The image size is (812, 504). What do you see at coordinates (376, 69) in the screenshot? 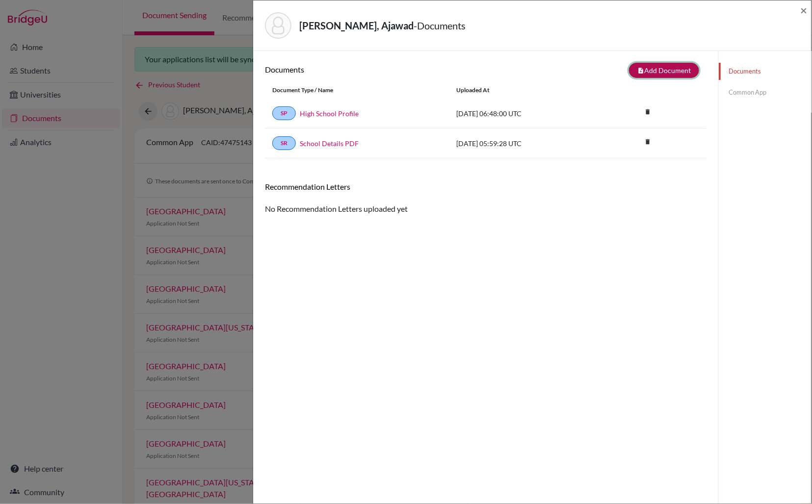
I see `h6: Documents` at bounding box center [376, 69].